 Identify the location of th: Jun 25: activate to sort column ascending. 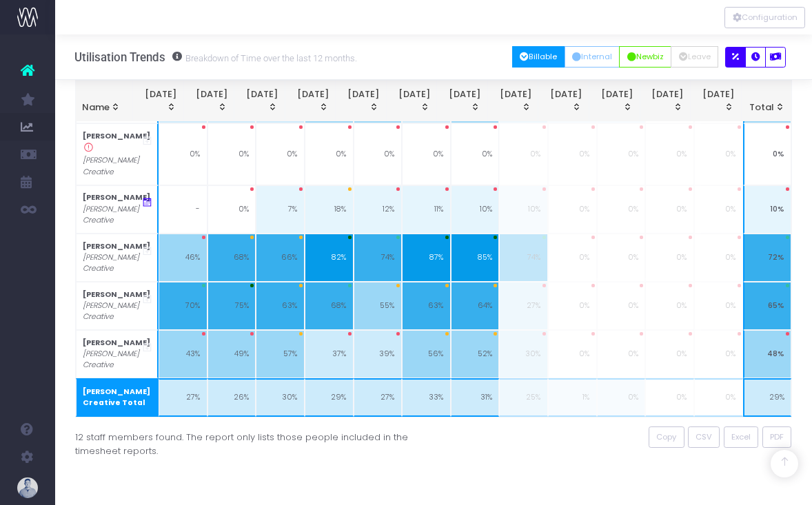
(411, 101).